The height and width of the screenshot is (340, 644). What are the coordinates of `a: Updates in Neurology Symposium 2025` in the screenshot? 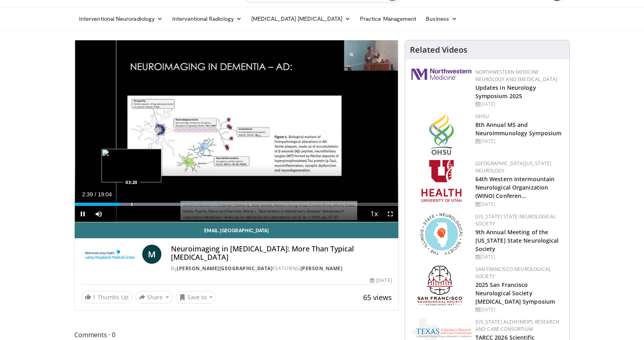 It's located at (506, 92).